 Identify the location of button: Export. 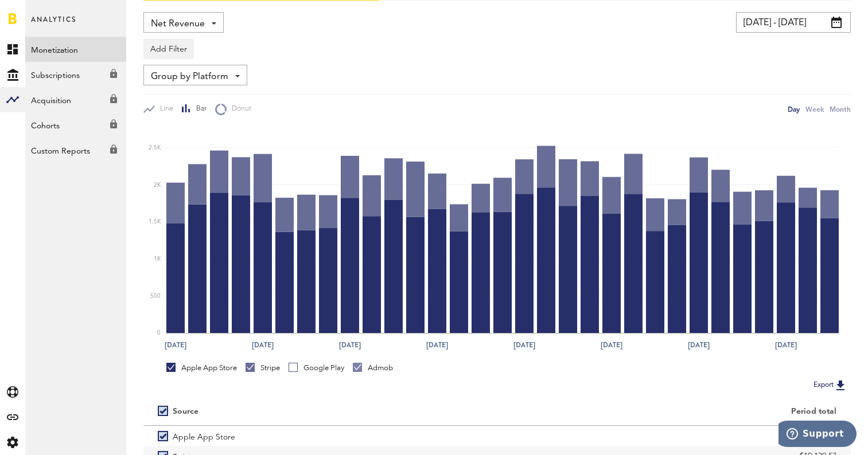
(830, 385).